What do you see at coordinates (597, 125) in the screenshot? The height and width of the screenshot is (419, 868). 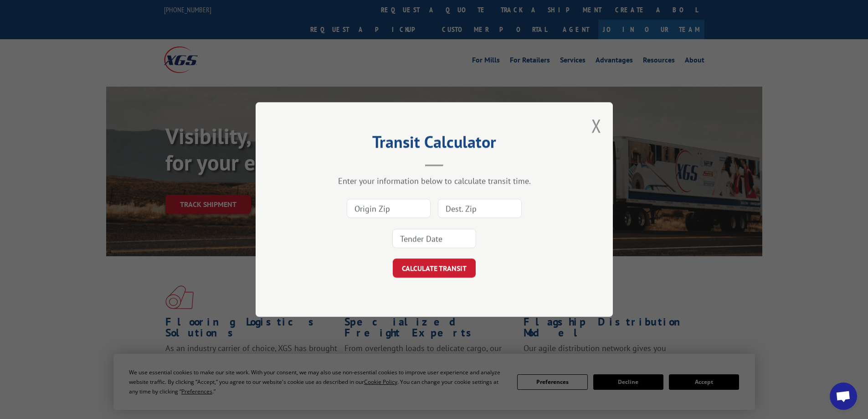 I see `button: Close modal` at bounding box center [597, 125].